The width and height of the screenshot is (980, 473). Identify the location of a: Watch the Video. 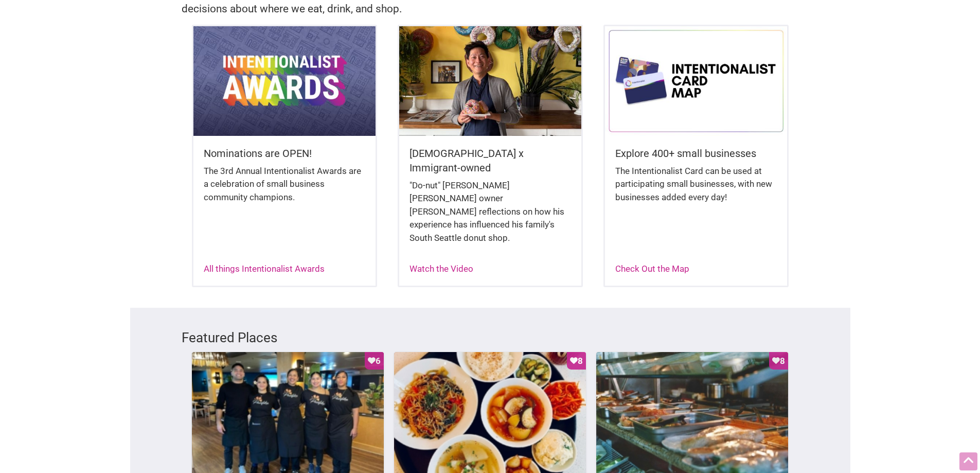
(441, 269).